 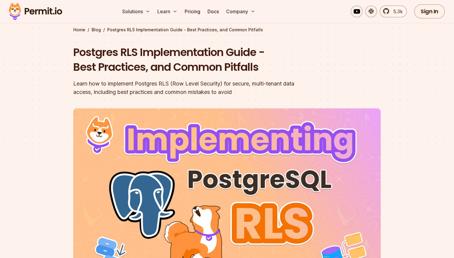 I want to click on a: Docs, so click(x=213, y=11).